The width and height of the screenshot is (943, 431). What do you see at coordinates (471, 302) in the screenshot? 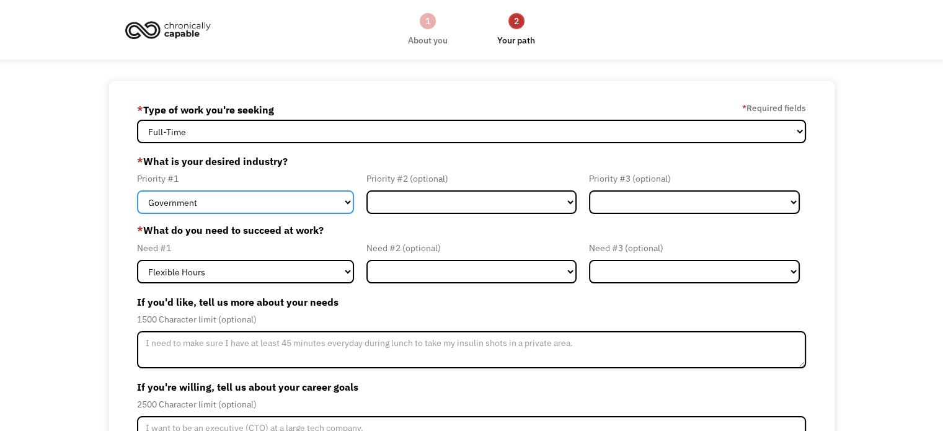
I see `label: If you'd like, tell us more about your needs` at bounding box center [471, 302].